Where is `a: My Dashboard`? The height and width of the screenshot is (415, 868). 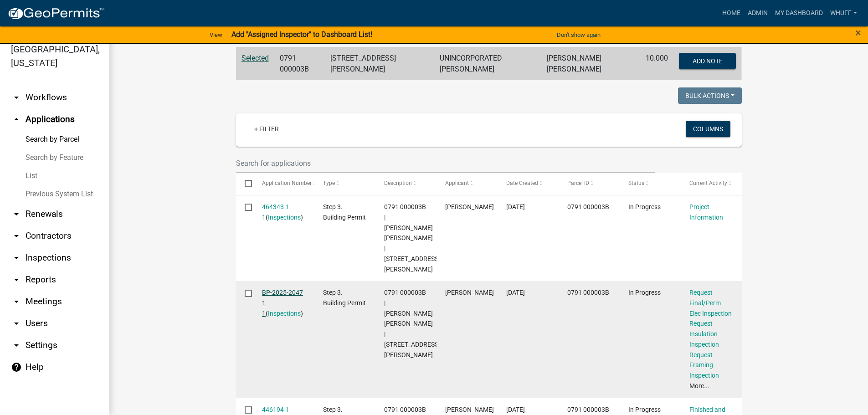 a: My Dashboard is located at coordinates (799, 13).